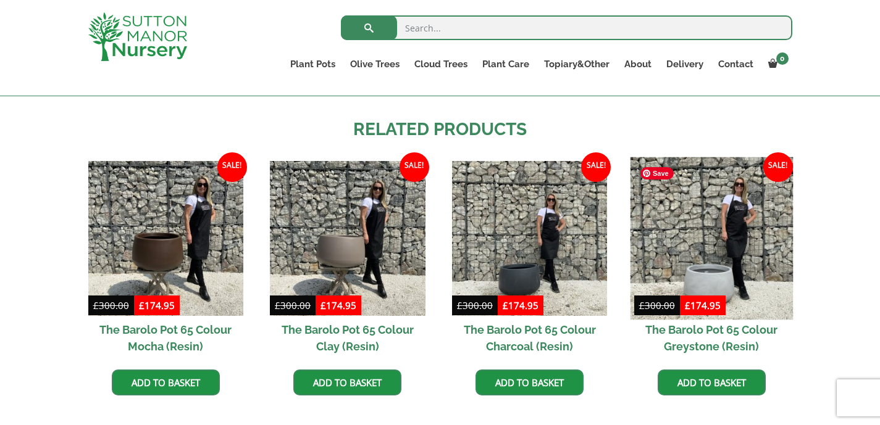  Describe the element at coordinates (685, 64) in the screenshot. I see `a: Delivery` at that location.